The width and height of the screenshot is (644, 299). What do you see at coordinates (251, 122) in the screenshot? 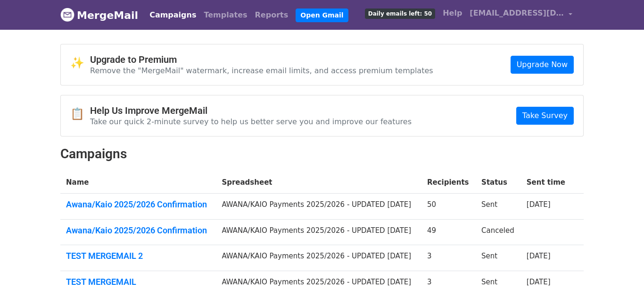
I see `p: Take our quick 2-minute survey to help us better serve you and improve our features` at bounding box center [251, 122].